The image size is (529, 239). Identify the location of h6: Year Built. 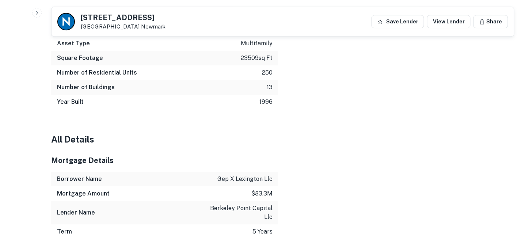
(70, 102).